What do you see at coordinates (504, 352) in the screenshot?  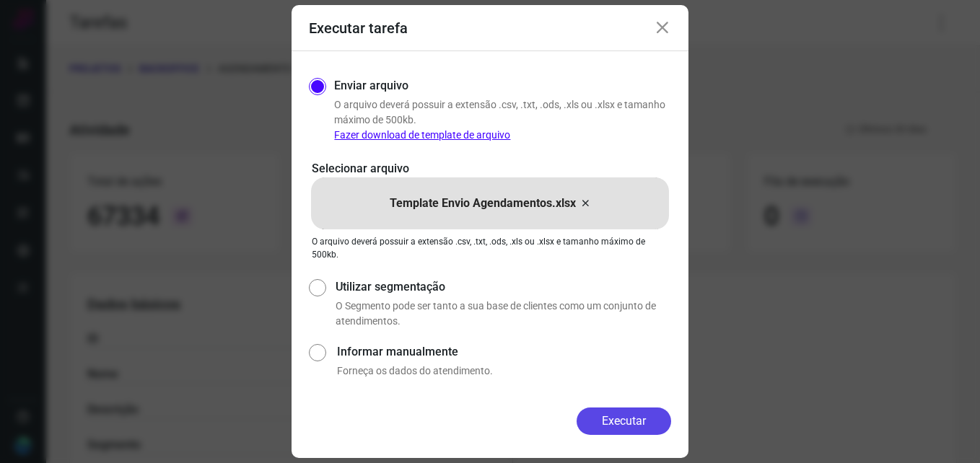 I see `label: Informar manualmente` at bounding box center [504, 352].